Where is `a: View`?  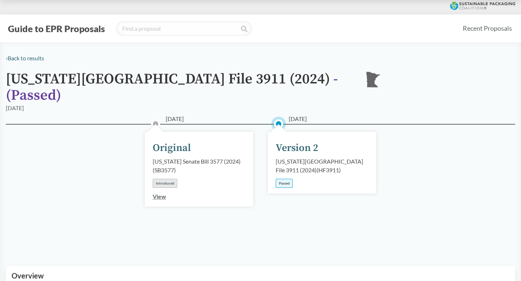 a: View is located at coordinates (159, 196).